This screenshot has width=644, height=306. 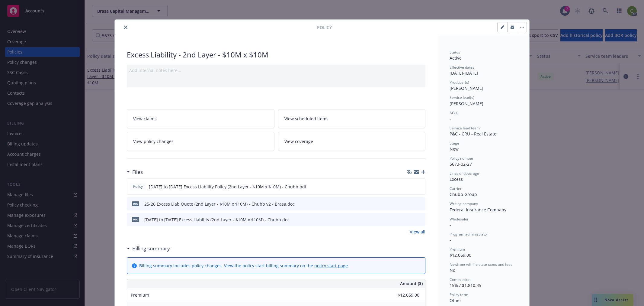 I want to click on span: New, so click(x=455, y=149).